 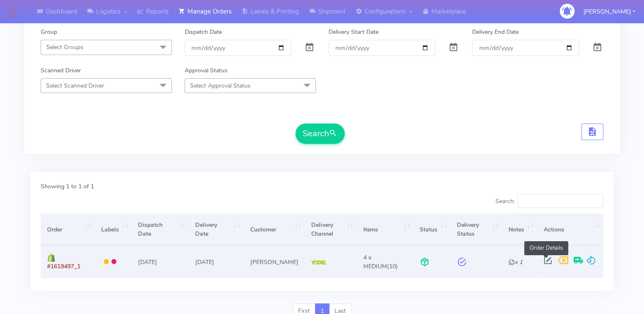 What do you see at coordinates (495, 32) in the screenshot?
I see `label: Delivery End Date` at bounding box center [495, 32].